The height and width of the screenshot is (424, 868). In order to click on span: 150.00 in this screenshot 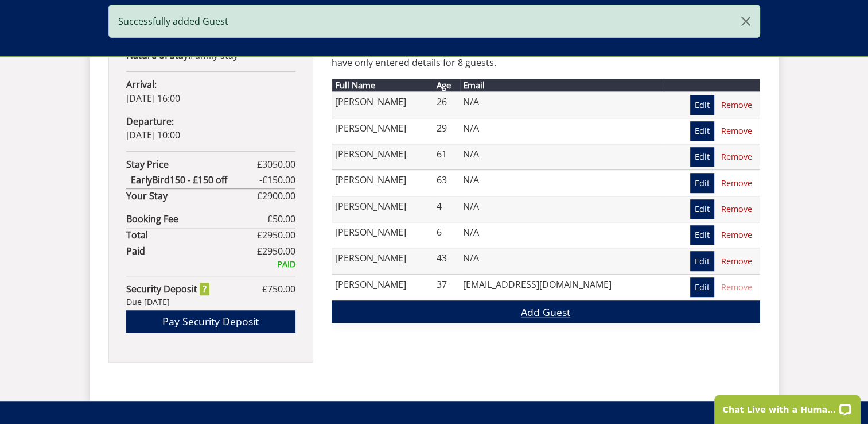, I will do `click(281, 180)`.